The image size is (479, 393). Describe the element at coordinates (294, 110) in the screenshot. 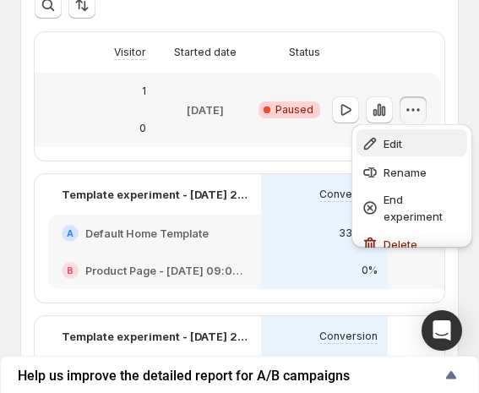

I see `span: Paused` at that location.